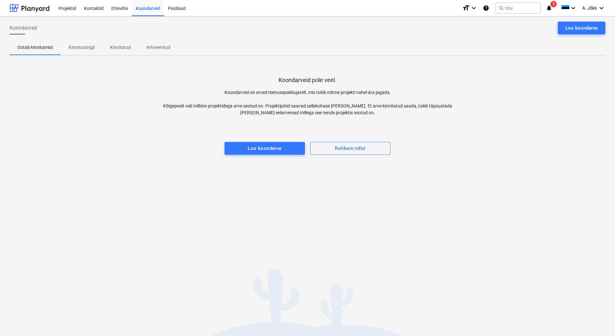  Describe the element at coordinates (553, 4) in the screenshot. I see `span: 1` at that location.